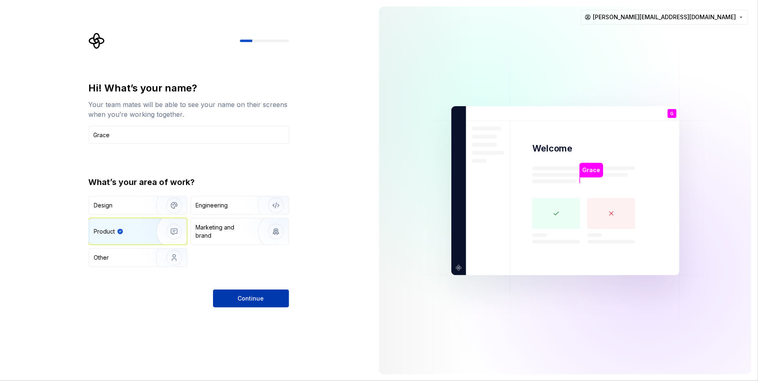 The height and width of the screenshot is (381, 758). What do you see at coordinates (105, 232) in the screenshot?
I see `div: Product` at bounding box center [105, 232].